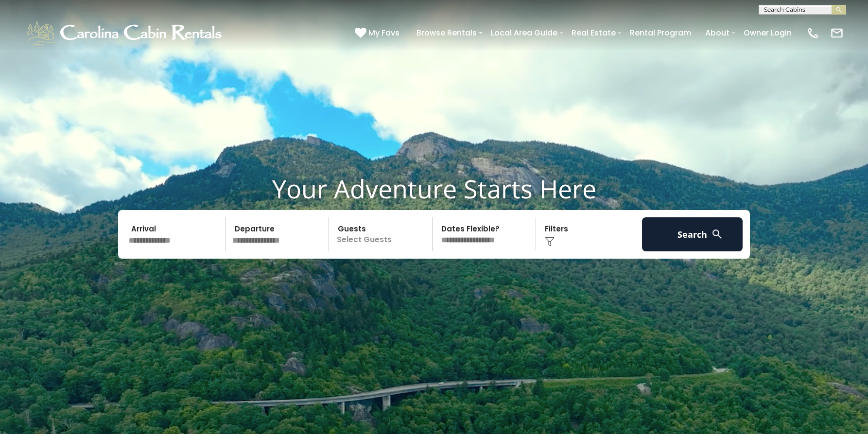 The width and height of the screenshot is (868, 440). What do you see at coordinates (447, 33) in the screenshot?
I see `a: Browse Rentals` at bounding box center [447, 33].